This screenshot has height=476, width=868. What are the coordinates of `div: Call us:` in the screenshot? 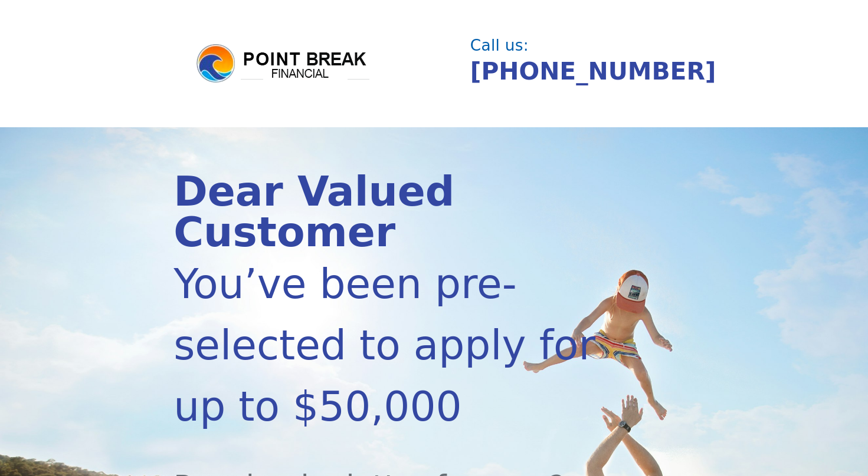 It's located at (578, 45).